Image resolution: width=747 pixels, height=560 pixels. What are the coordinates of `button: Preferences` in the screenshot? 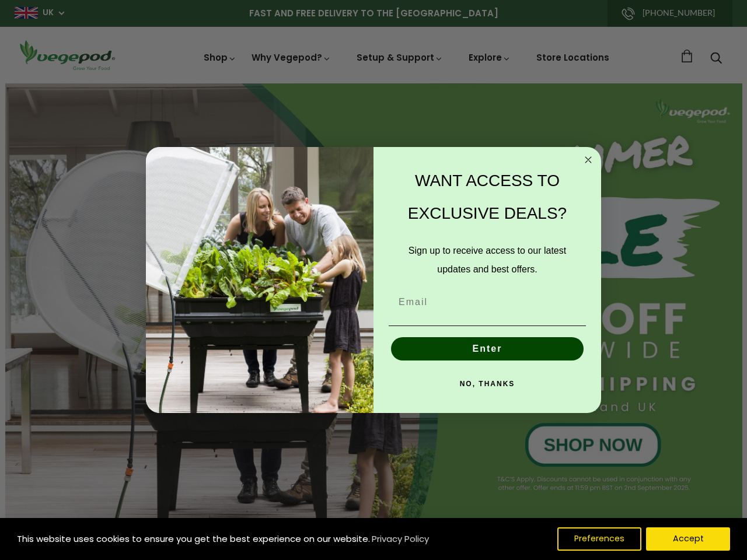 It's located at (600, 538).